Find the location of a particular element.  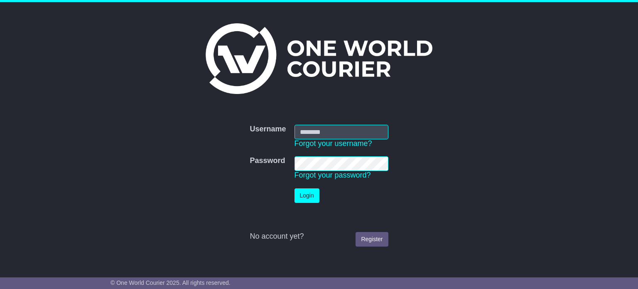

a: Forgot your password? is located at coordinates (333, 175).